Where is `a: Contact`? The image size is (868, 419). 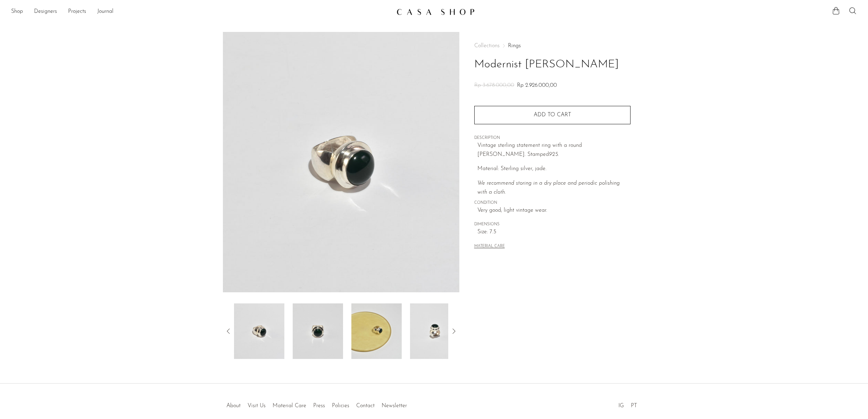
a: Contact is located at coordinates (366, 406).